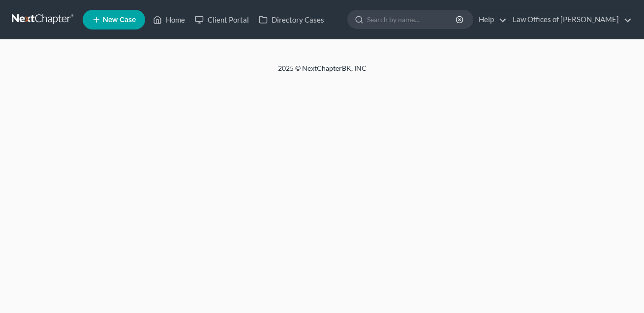 This screenshot has width=644, height=313. Describe the element at coordinates (119, 20) in the screenshot. I see `span: New Case` at that location.